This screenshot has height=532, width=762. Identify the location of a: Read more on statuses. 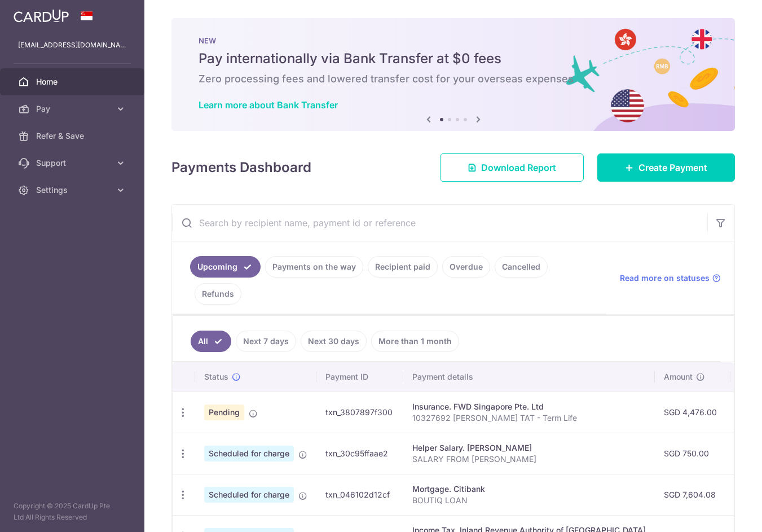
(671, 278).